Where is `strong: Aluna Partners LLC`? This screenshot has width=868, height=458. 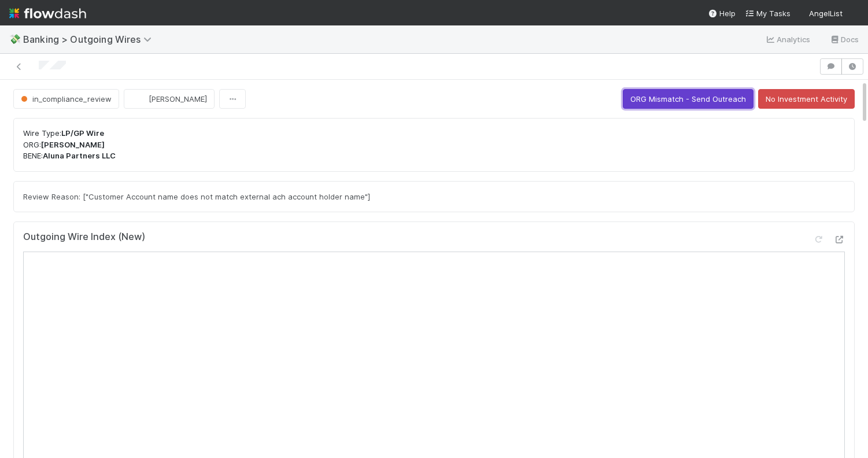
strong: Aluna Partners LLC is located at coordinates (79, 155).